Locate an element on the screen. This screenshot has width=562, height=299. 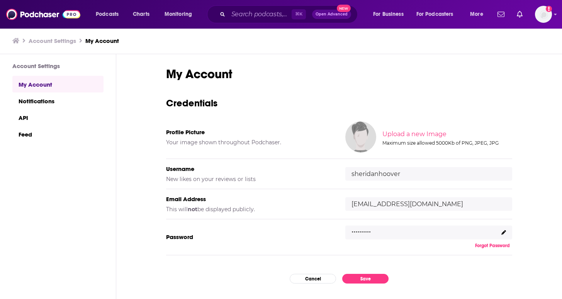
img: User Profile is located at coordinates (543, 14).